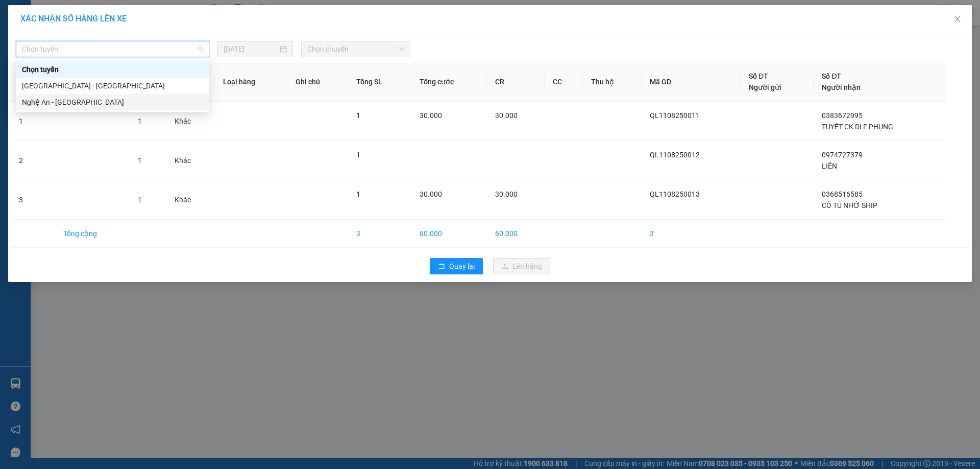 The image size is (980, 469). Describe the element at coordinates (251, 82) in the screenshot. I see `th: Loại hàng` at that location.